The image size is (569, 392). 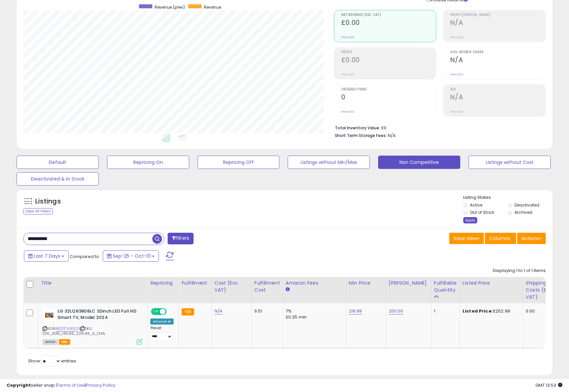 What do you see at coordinates (445, 287) in the screenshot?
I see `div: Fulfillable Quantity` at bounding box center [445, 287].